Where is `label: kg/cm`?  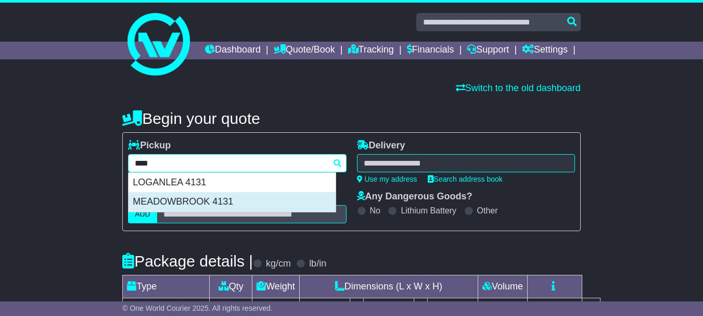 label: kg/cm is located at coordinates (278, 264).